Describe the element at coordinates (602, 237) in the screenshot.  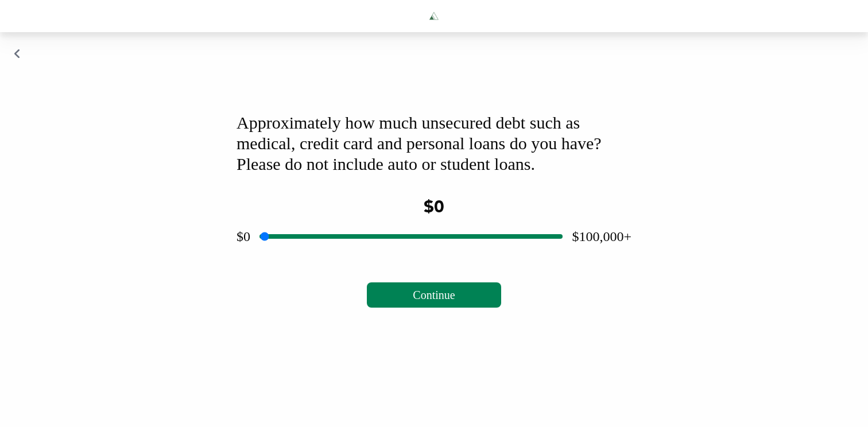
I see `span: $100,000+` at that location.